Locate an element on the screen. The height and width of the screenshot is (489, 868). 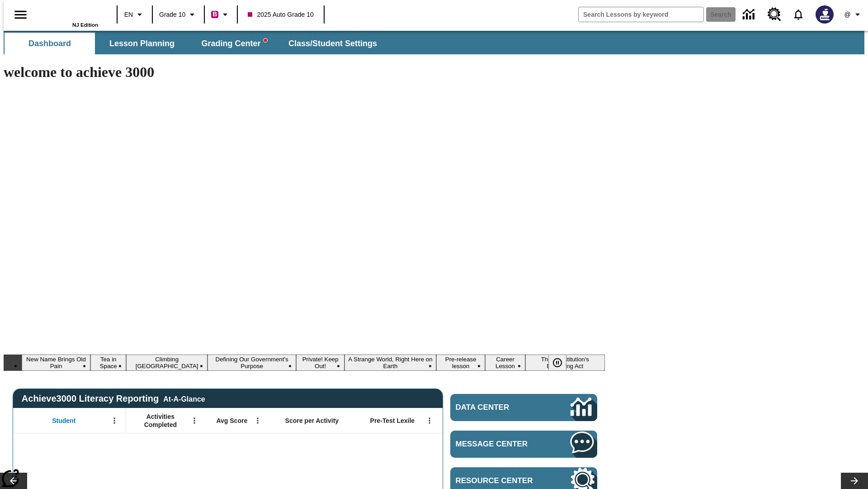
button: Slide 8 Career Lesson is located at coordinates (505, 363).